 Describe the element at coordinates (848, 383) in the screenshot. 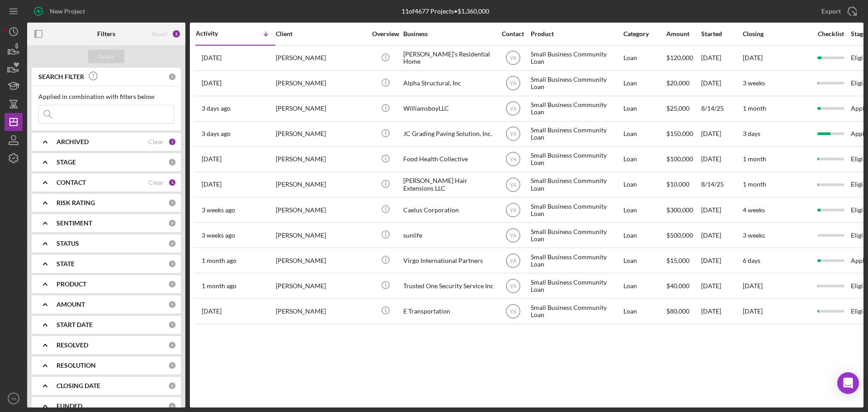

I see `div: Open Intercom Messenger` at that location.